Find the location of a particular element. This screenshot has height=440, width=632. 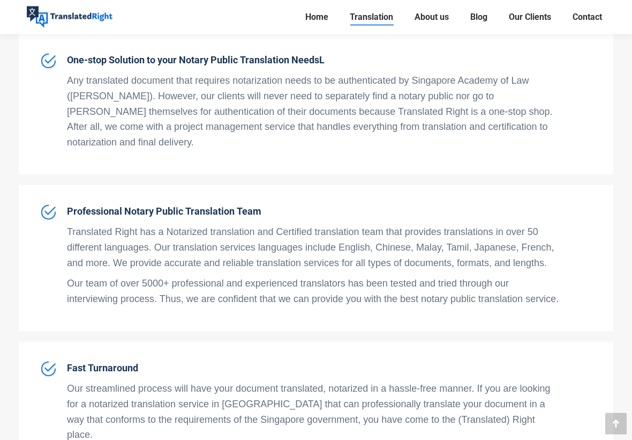

p: Any translated document that requires notarization needs to be authenticated by Singapore Academy... is located at coordinates (314, 112).